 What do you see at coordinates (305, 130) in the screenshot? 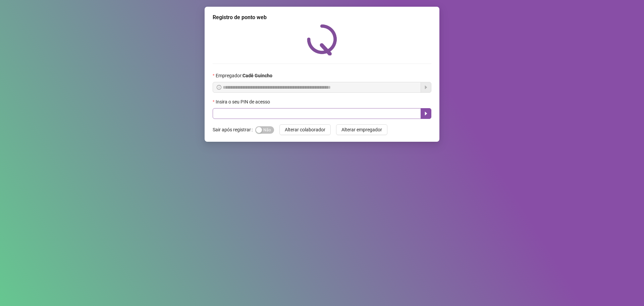
I see `span: Alterar colaborador` at bounding box center [305, 130].